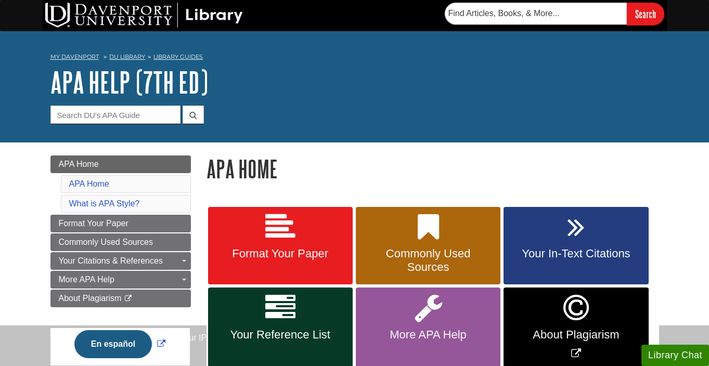 The width and height of the screenshot is (709, 366). I want to click on button: En español, so click(113, 344).